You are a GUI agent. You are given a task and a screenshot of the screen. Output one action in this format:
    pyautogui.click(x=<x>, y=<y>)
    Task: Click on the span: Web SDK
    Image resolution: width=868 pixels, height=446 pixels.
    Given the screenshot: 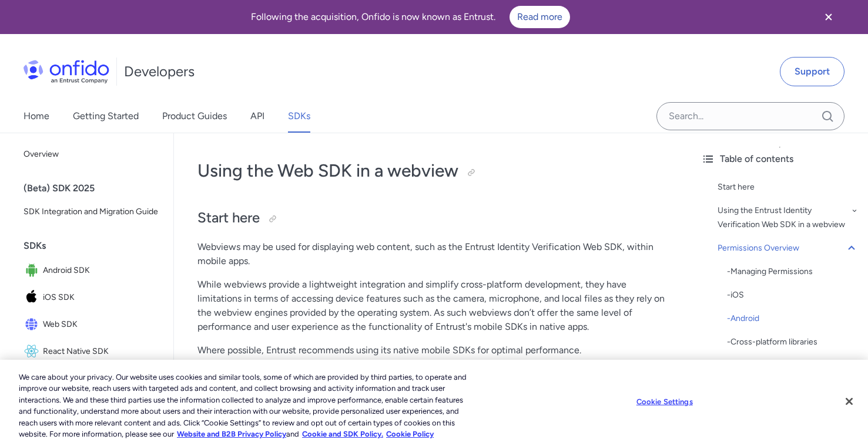 What is the action you would take?
    pyautogui.click(x=101, y=325)
    